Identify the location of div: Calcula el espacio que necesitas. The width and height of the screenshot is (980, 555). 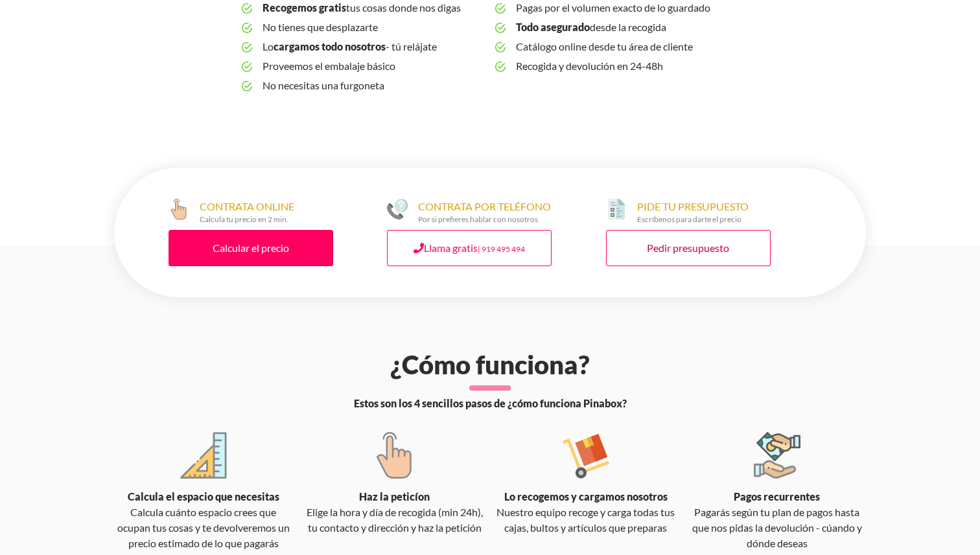
(203, 497).